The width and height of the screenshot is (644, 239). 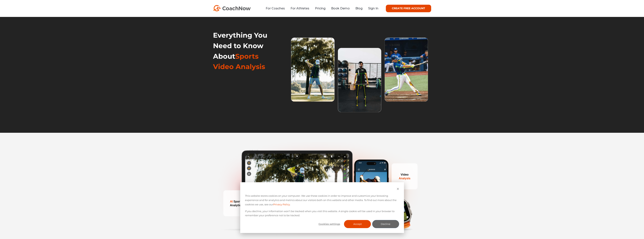 What do you see at coordinates (322, 207) in the screenshot?
I see `div: Cookie banner` at bounding box center [322, 207].